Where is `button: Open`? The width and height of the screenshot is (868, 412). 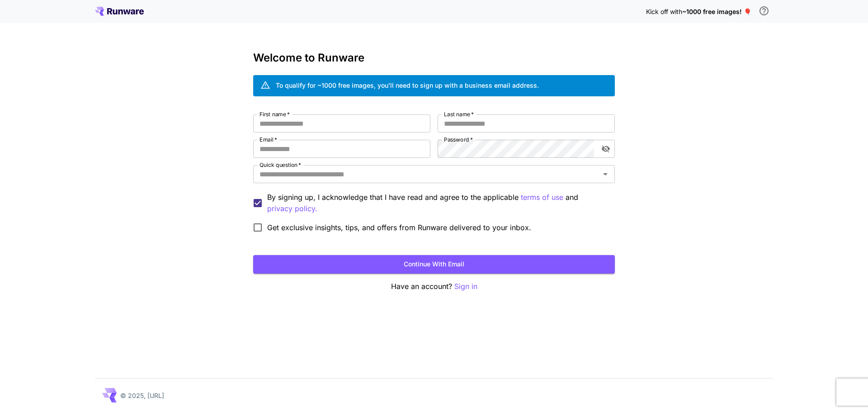 button: Open is located at coordinates (606, 174).